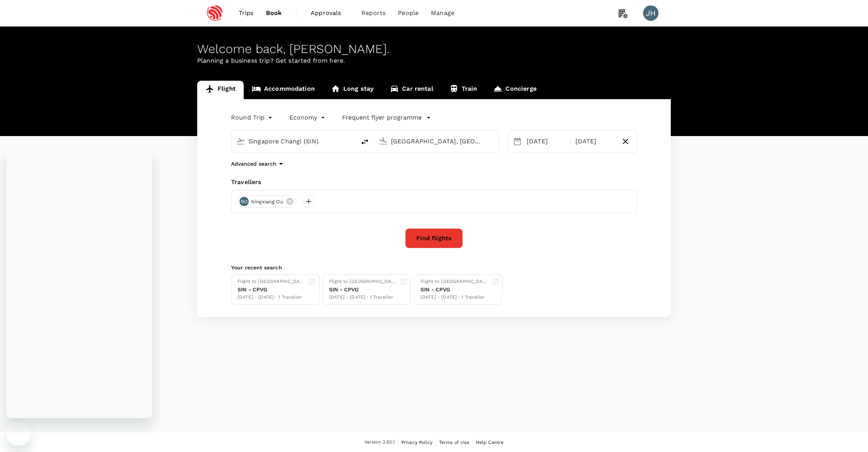 This screenshot has height=452, width=868. I want to click on div: JH, so click(651, 13).